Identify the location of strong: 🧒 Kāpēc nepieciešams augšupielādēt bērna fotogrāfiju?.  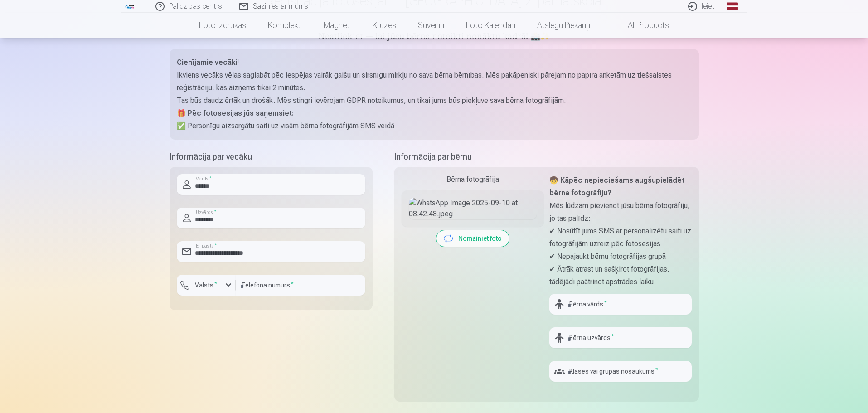
(617, 186).